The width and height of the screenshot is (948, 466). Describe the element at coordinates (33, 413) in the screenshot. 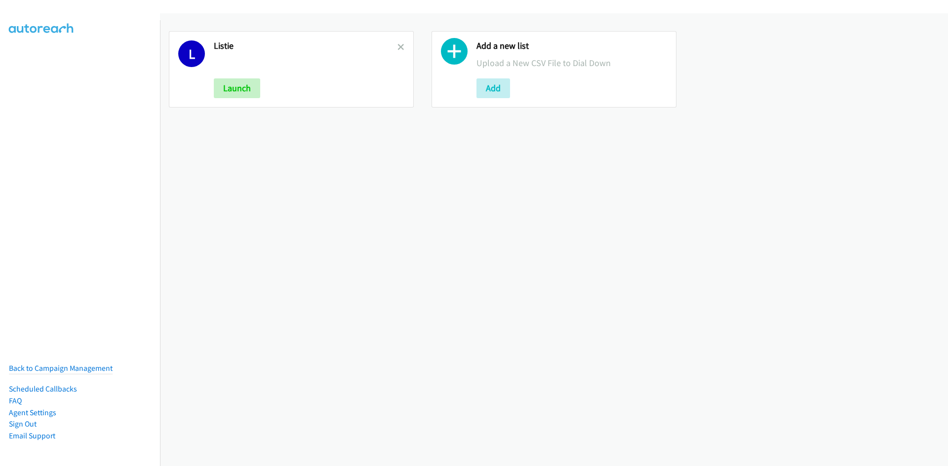

I see `a: Agent Settings` at that location.